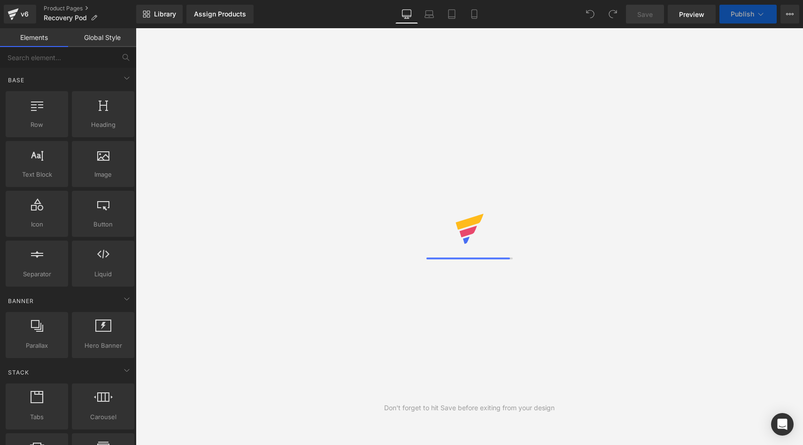  I want to click on span: Button, so click(103, 224).